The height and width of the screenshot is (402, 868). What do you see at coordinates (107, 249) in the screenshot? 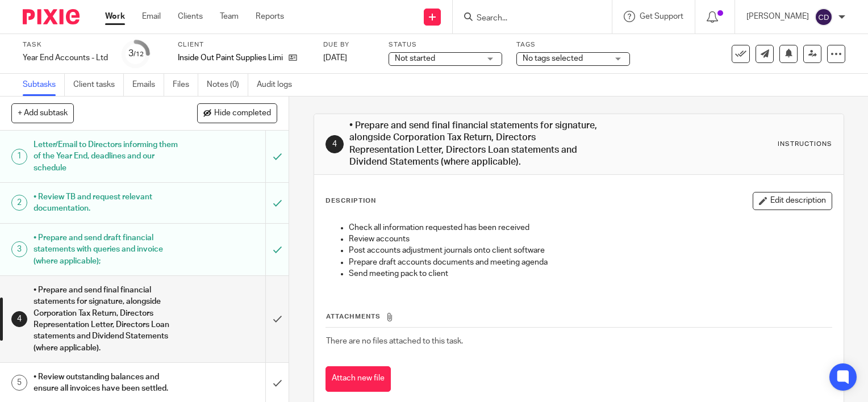
I see `h1: • Prepare and send draft financial statements with queries and invoice (where applicable);` at bounding box center [107, 249].